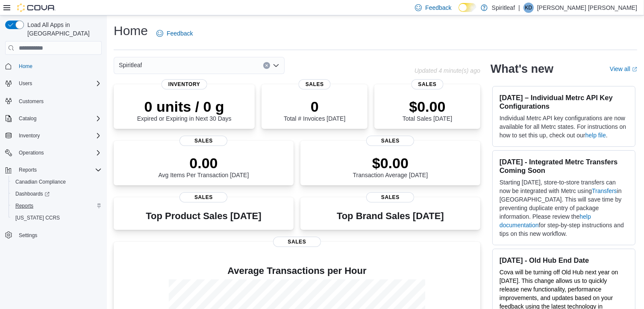 Image resolution: width=644 pixels, height=309 pixels. What do you see at coordinates (54, 101) in the screenshot?
I see `button: Customers` at bounding box center [54, 101].